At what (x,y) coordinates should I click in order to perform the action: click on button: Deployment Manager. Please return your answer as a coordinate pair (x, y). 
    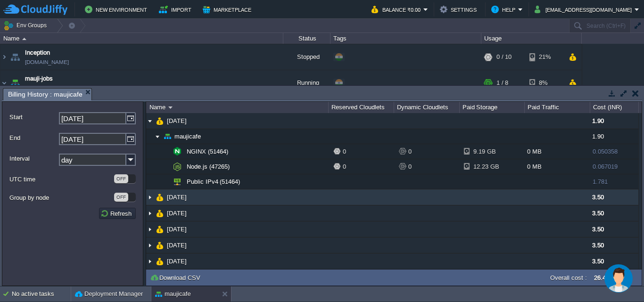
    Looking at the image, I should click on (109, 294).